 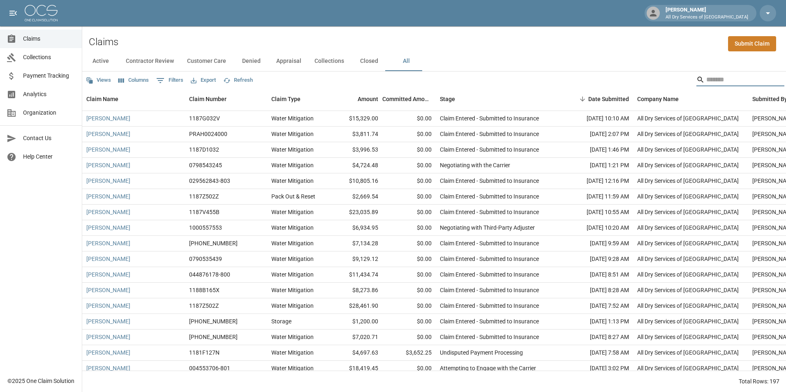 What do you see at coordinates (356, 306) in the screenshot?
I see `div: $28,461.90` at bounding box center [356, 306].